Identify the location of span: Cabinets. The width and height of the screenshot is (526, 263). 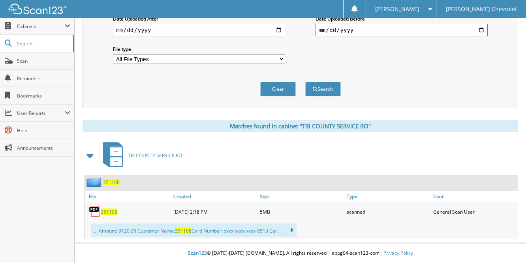
(41, 26).